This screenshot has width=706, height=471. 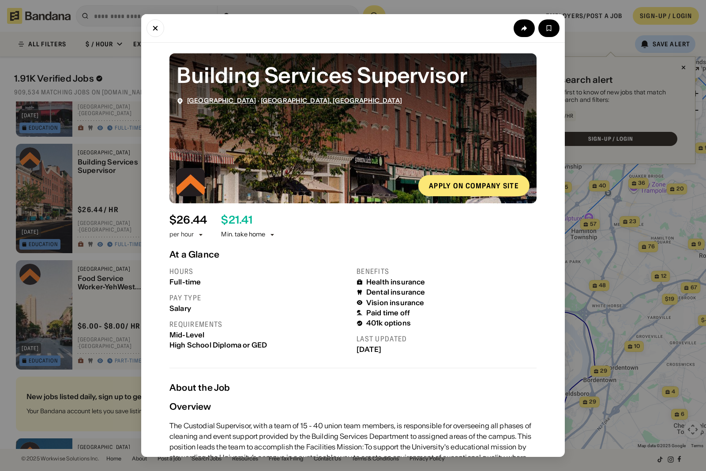 What do you see at coordinates (259, 324) in the screenshot?
I see `div: Requirements` at bounding box center [259, 324].